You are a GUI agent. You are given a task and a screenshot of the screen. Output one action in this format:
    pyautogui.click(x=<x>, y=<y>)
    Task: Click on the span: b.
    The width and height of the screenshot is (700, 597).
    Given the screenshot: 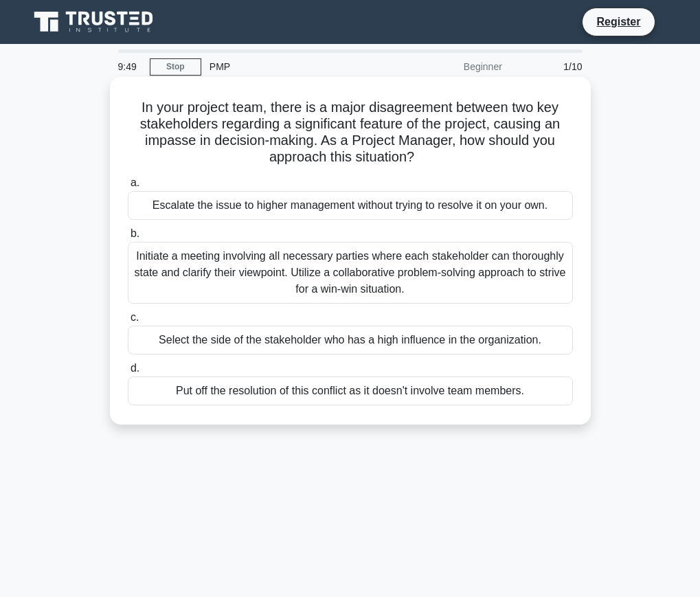 What is the action you would take?
    pyautogui.click(x=134, y=233)
    